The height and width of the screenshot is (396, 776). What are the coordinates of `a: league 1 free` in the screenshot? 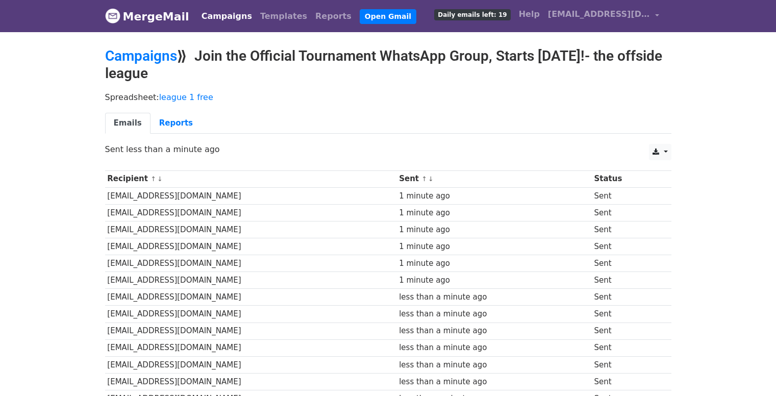 It's located at (186, 97).